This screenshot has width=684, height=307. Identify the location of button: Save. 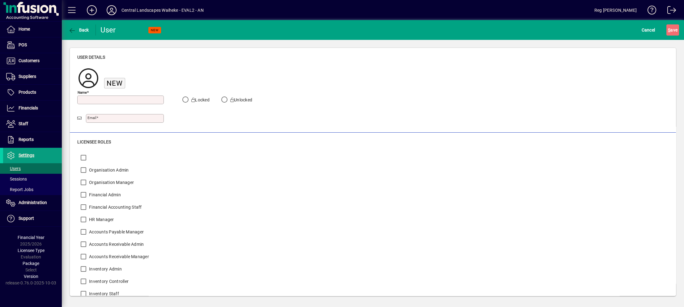
(672, 30).